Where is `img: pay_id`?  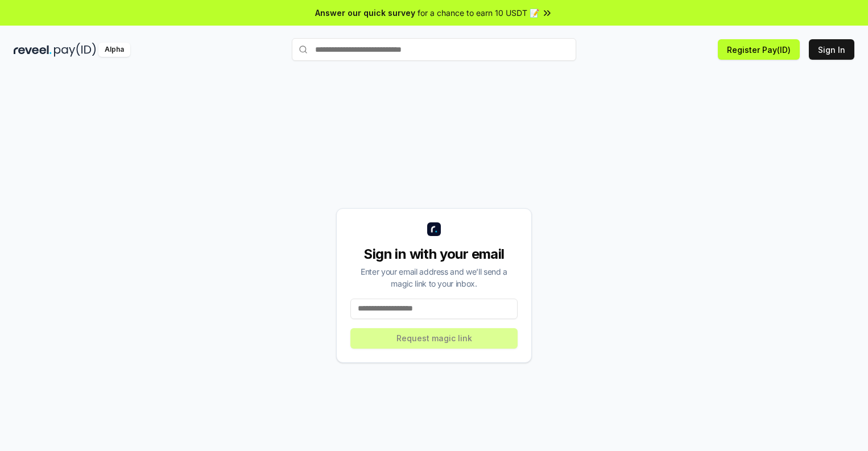 img: pay_id is located at coordinates (75, 50).